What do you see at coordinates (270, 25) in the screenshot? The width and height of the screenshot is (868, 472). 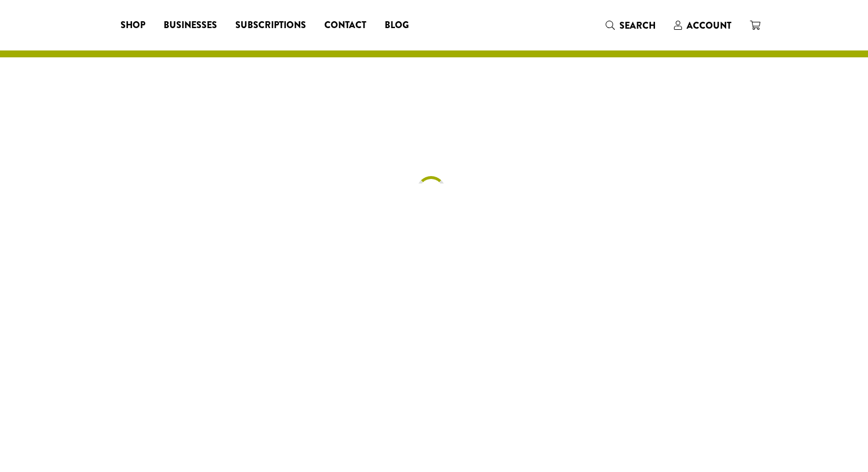 I see `span: Subscriptions` at bounding box center [270, 25].